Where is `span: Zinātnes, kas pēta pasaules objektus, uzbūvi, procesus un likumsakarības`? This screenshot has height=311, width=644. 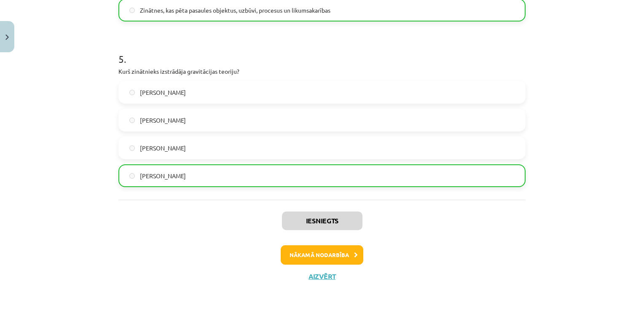
span: Zinātnes, kas pēta pasaules objektus, uzbūvi, procesus un likumsakarības is located at coordinates (235, 10).